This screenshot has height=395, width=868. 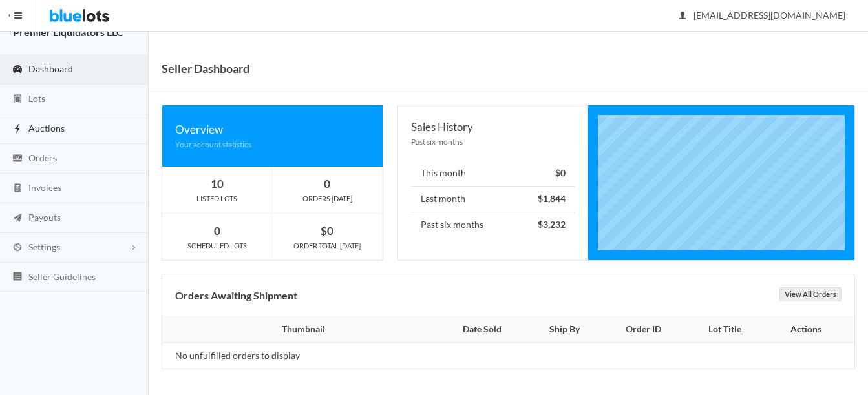 What do you see at coordinates (18, 129) in the screenshot?
I see `ion-icon: flash` at bounding box center [18, 129].